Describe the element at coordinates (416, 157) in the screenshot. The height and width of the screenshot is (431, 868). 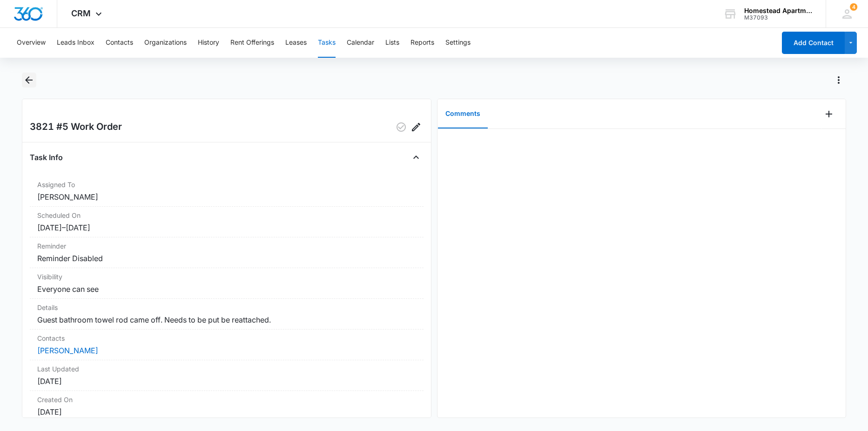
I see `button: Close` at that location.